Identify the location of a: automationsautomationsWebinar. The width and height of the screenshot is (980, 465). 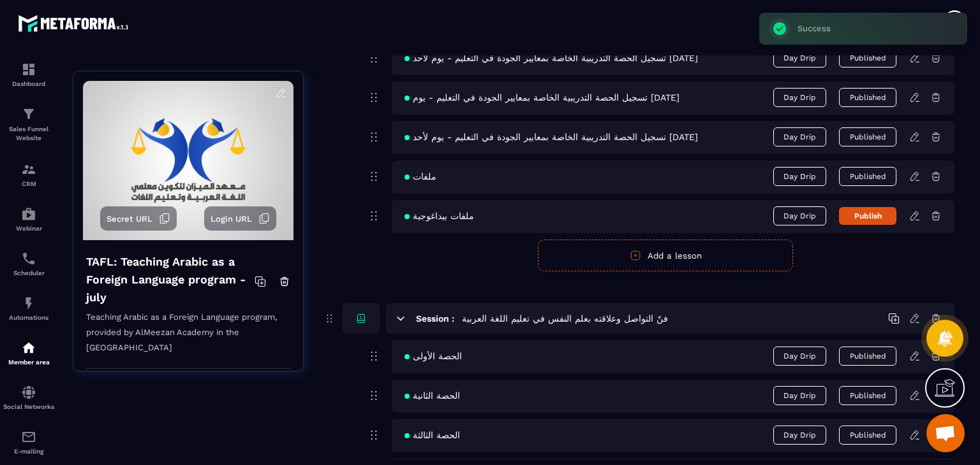
(29, 219).